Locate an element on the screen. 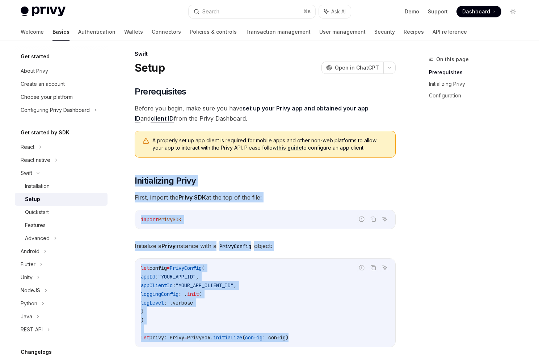 The width and height of the screenshot is (539, 356). a: set up your Privy app and obtained your app ID is located at coordinates (252, 113).